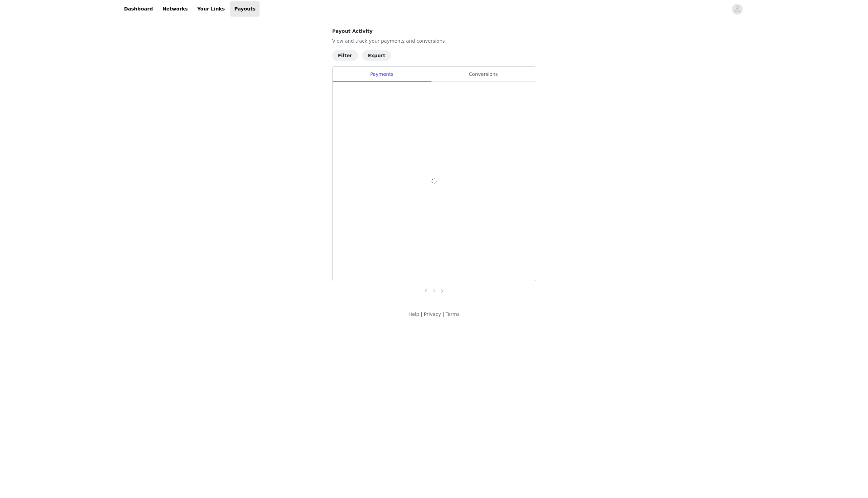 The width and height of the screenshot is (868, 498). I want to click on a: Privacy, so click(432, 314).